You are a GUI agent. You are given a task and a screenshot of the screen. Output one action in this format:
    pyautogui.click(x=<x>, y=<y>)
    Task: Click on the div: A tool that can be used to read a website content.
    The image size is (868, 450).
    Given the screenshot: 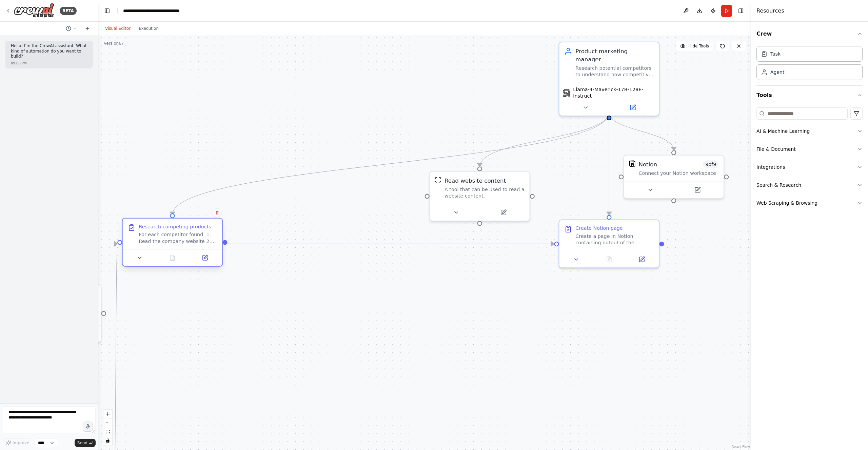 What is the action you would take?
    pyautogui.click(x=485, y=193)
    